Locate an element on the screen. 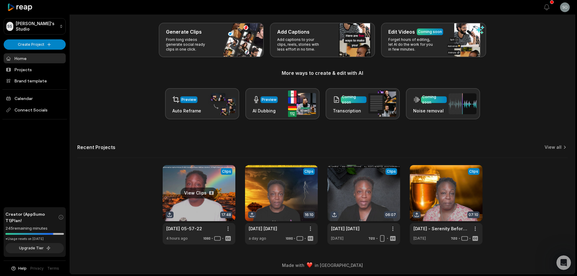 This screenshot has height=276, width=577. span: Connect Socials is located at coordinates (35, 110).